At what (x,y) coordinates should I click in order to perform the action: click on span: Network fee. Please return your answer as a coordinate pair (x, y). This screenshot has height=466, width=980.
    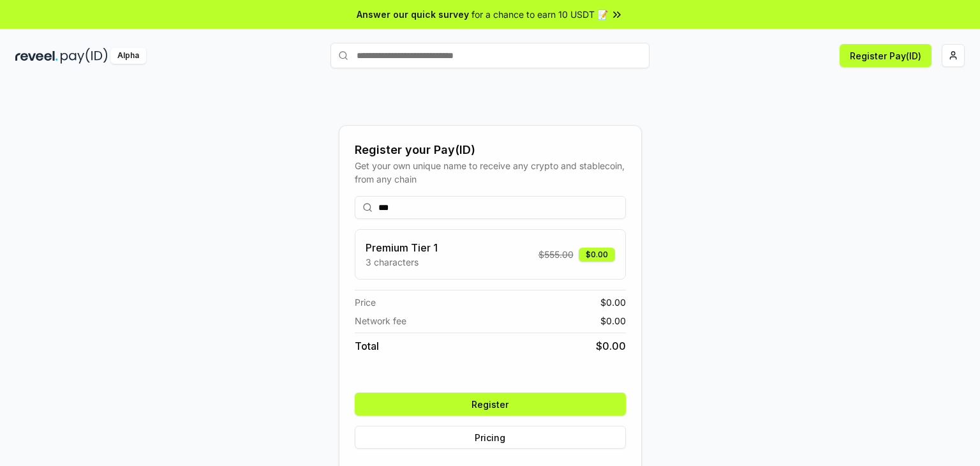
    Looking at the image, I should click on (380, 320).